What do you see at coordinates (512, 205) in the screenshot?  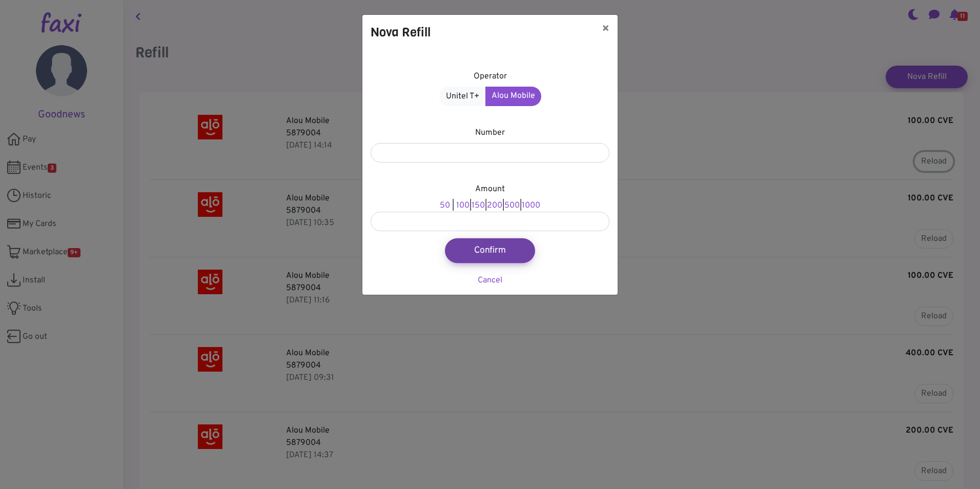 I see `a: 500` at bounding box center [512, 205].